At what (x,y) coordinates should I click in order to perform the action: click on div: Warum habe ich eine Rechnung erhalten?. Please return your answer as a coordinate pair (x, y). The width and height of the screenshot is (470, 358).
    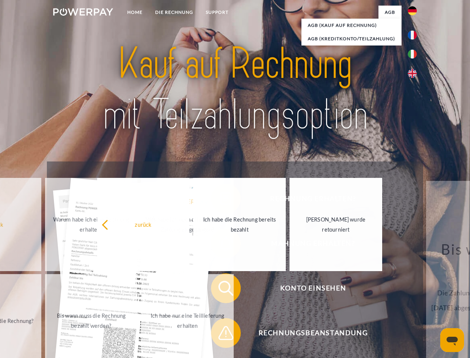
    Looking at the image, I should click on (91, 224).